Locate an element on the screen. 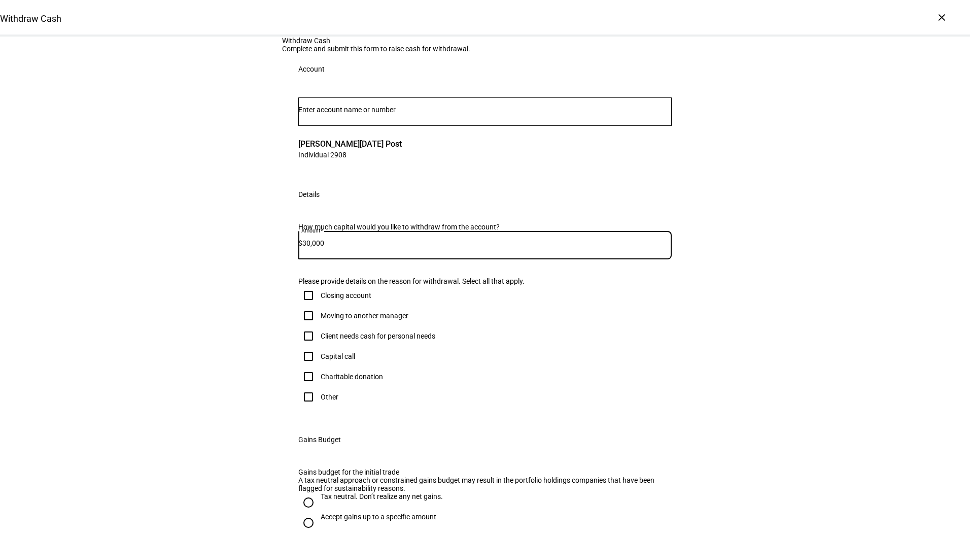 The height and width of the screenshot is (534, 970). div: Accept gains up to a specific amount is located at coordinates (379, 517).